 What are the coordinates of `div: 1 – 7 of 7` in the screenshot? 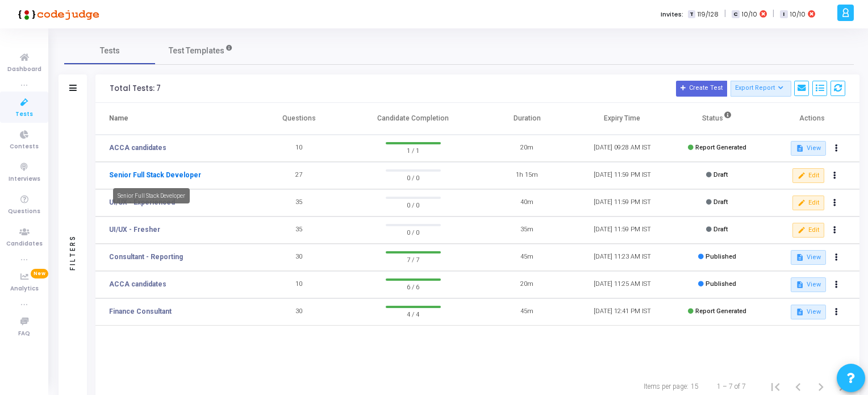 It's located at (731, 387).